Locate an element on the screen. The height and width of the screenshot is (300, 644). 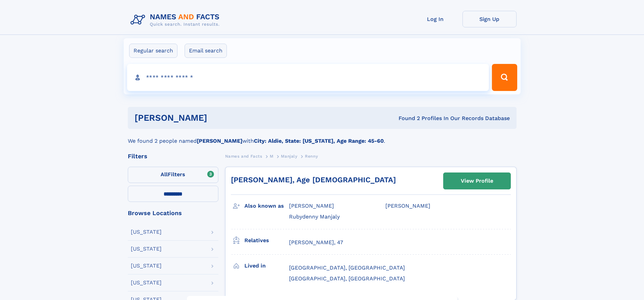
div: View Profile is located at coordinates (477, 181).